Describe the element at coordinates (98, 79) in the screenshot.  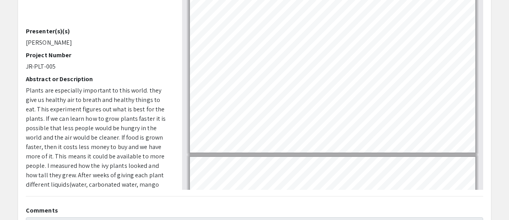
I see `h2: Abstract or Description` at that location.